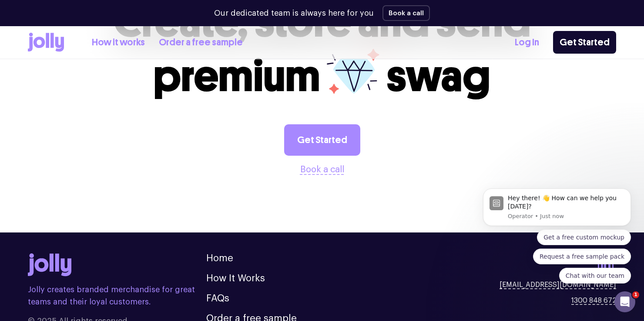  I want to click on a: Log In, so click(527, 42).